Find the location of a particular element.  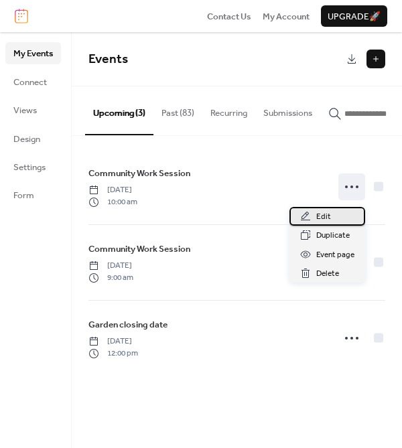

span: 10:00 am is located at coordinates (113, 202).